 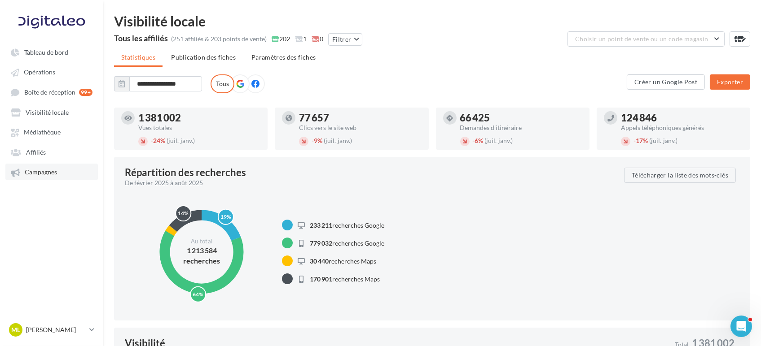 What do you see at coordinates (646, 39) in the screenshot?
I see `button: Choisir un point de vente ou un code magasin` at bounding box center [646, 39].